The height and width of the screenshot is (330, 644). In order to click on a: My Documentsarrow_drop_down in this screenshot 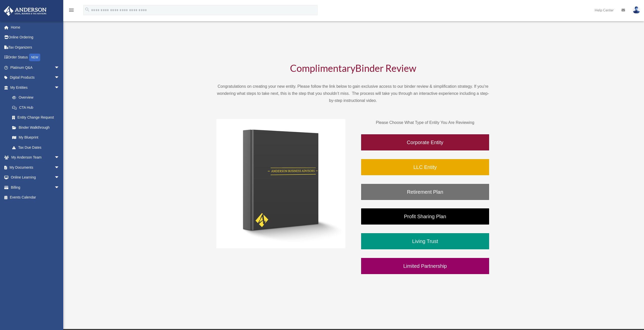, I will do `click(35, 167)`.